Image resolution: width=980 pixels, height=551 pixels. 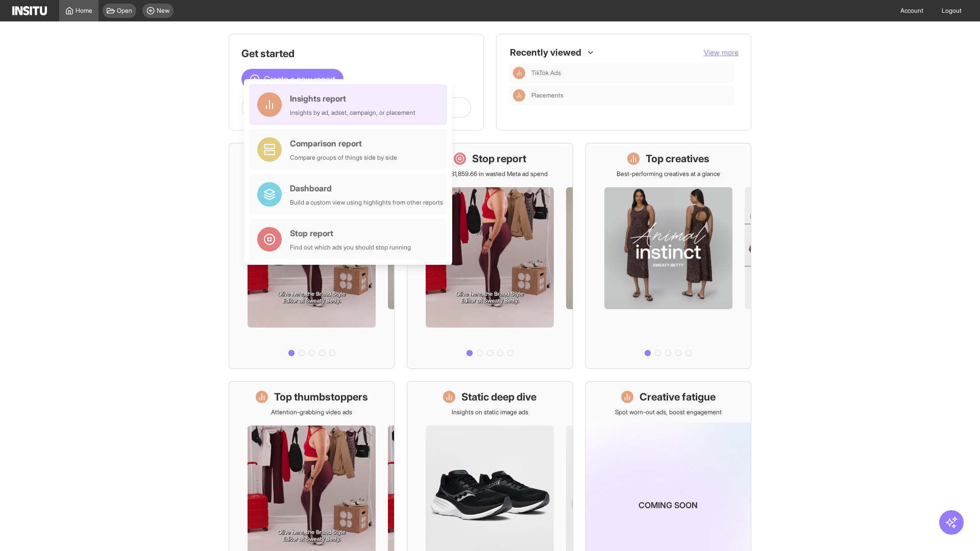 I want to click on a: What's live nowSee all active ads instantly, so click(x=311, y=256).